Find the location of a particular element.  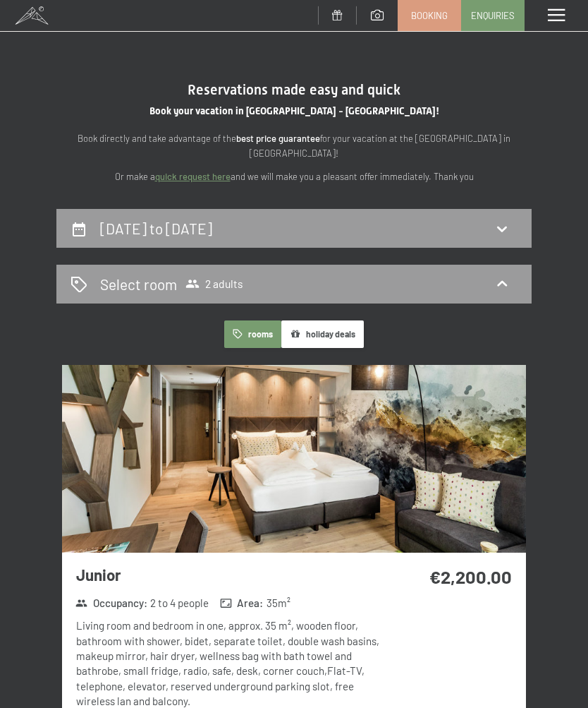

p: Or make a and we will make you a pleasant offer immediately. Thank you is located at coordinates (294, 177).